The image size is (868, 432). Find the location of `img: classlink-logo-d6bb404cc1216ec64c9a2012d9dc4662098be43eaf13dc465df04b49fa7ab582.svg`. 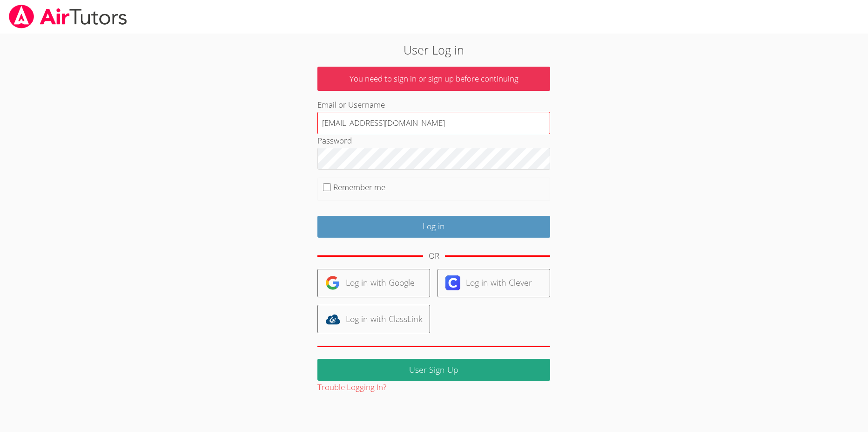

img: classlink-logo-d6bb404cc1216ec64c9a2012d9dc4662098be43eaf13dc465df04b49fa7ab582.svg is located at coordinates (333, 319).